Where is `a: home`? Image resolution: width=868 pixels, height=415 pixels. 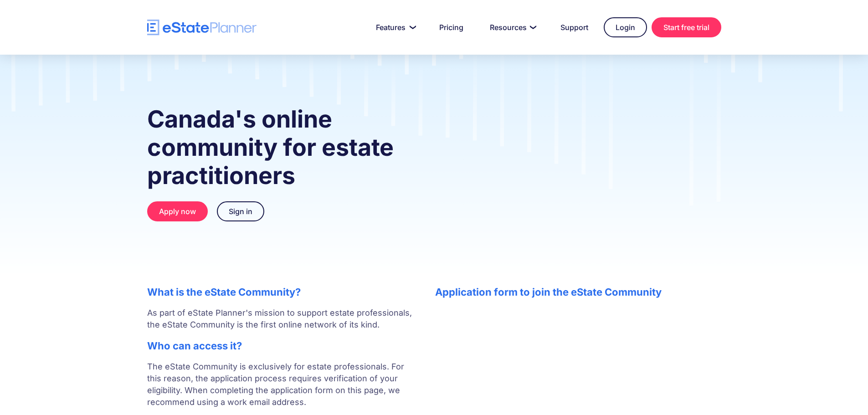
a: home is located at coordinates (202, 27).